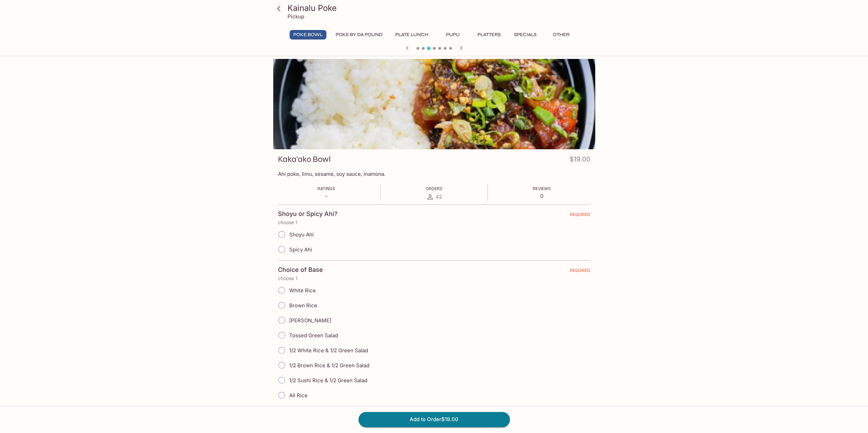 The height and width of the screenshot is (433, 868). Describe the element at coordinates (329, 365) in the screenshot. I see `span: 1/2 Brown Rice & 1/2 Green Salad` at that location.